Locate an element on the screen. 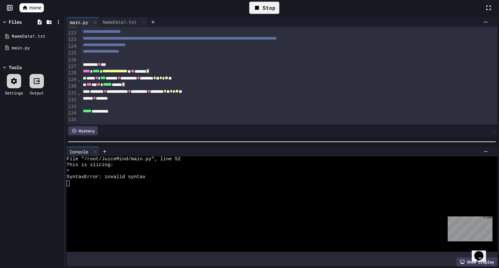 The width and height of the screenshot is (499, 268). div: 126 is located at coordinates (72, 60).